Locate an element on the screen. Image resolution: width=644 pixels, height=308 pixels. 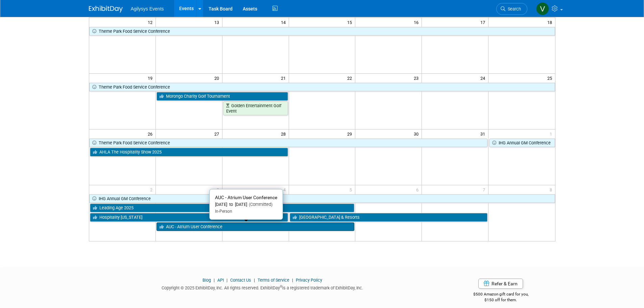
a: Contact Us is located at coordinates (241, 280).